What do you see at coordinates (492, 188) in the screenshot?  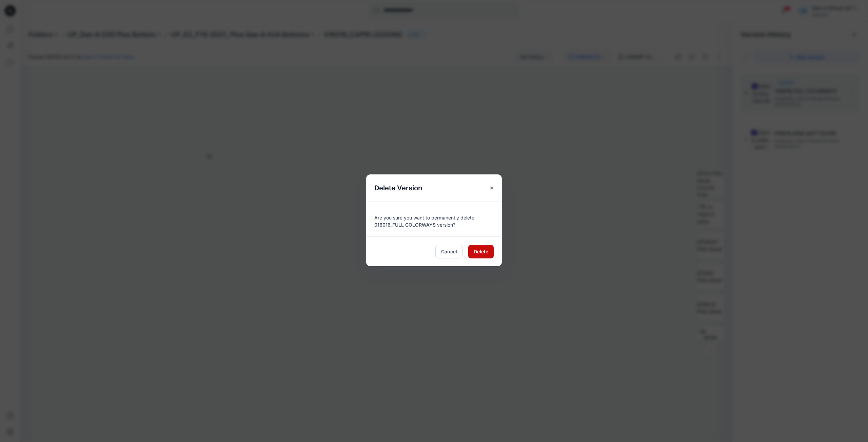 I see `button: Close` at bounding box center [492, 188].